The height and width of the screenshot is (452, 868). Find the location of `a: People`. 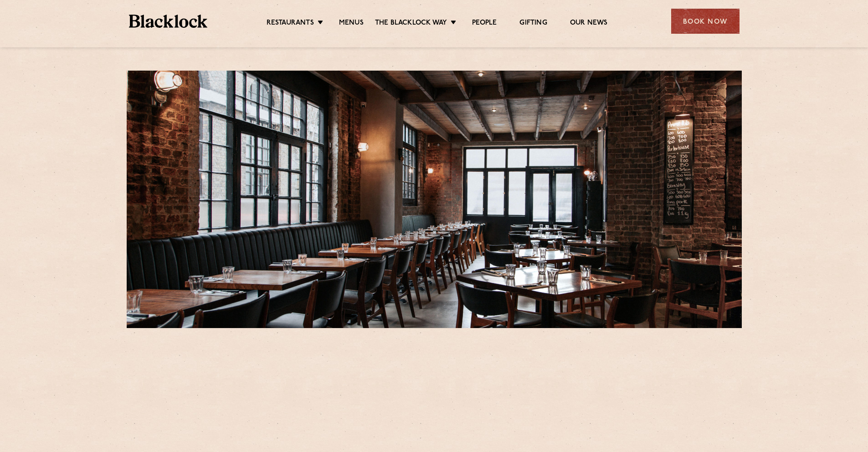

a: People is located at coordinates (485, 24).